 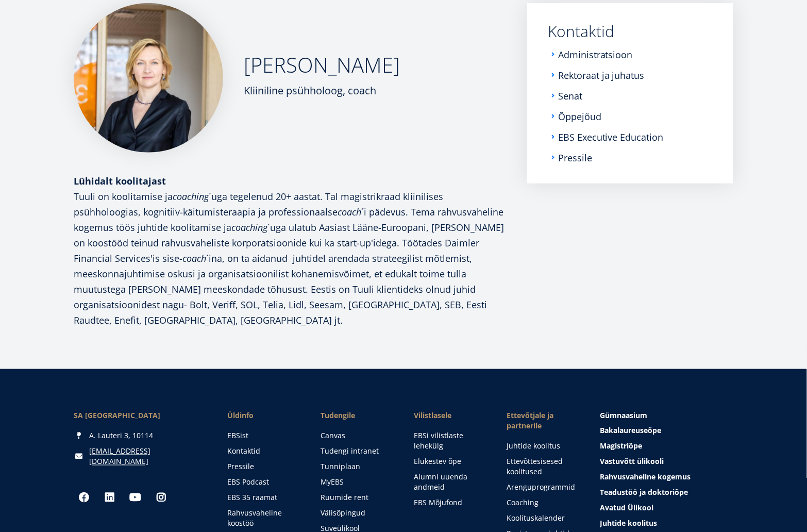 I want to click on a: Teadustöö ja doktoriõpe, so click(x=667, y=493).